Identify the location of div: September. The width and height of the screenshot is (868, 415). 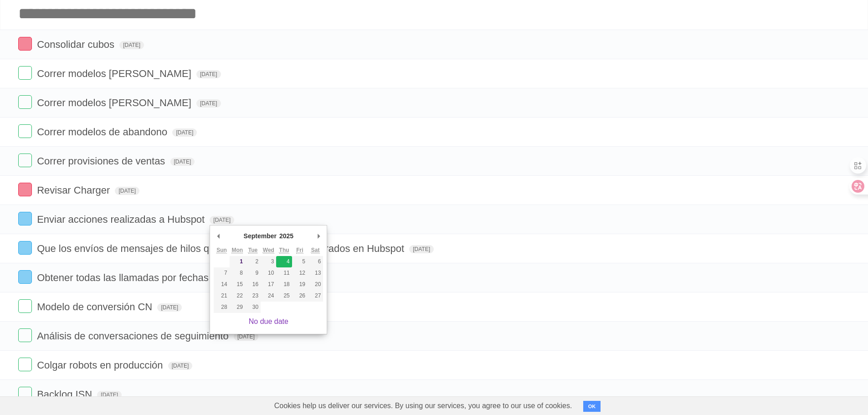
(260, 236).